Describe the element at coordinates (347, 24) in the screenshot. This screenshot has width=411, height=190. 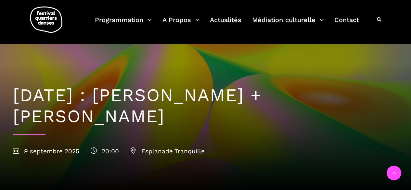
I see `a: Contact` at that location.